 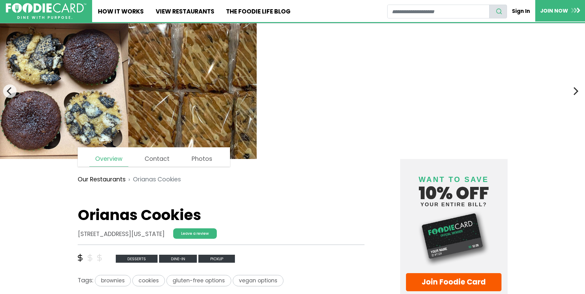 I want to click on a: Overview, so click(x=109, y=159).